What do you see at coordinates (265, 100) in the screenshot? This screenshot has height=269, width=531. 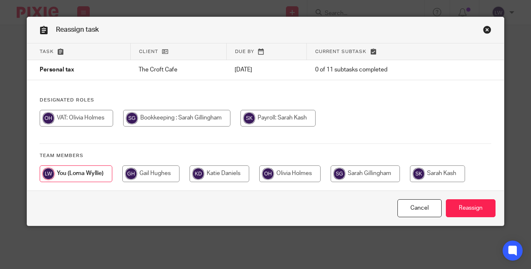 I see `h4: Designated Roles` at bounding box center [265, 100].